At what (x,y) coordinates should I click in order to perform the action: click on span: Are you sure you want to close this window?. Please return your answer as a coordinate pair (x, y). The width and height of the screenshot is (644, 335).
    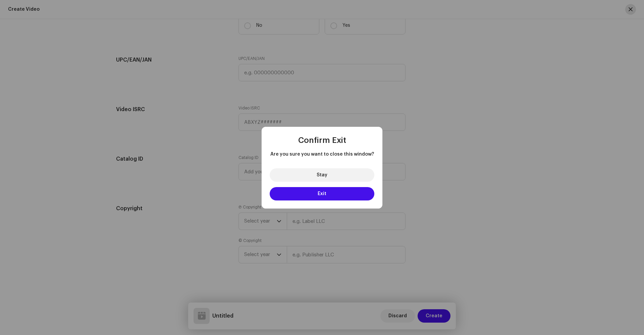
    Looking at the image, I should click on (322, 154).